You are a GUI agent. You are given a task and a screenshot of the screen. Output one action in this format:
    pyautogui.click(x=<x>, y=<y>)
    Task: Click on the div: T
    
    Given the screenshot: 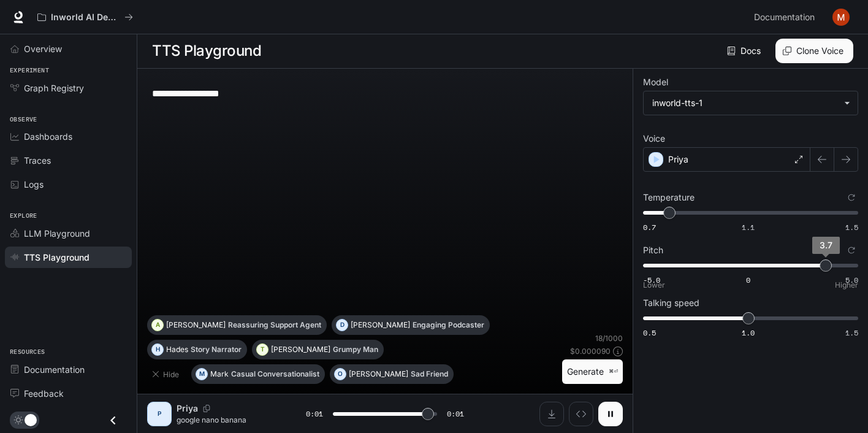 What is the action you would take?
    pyautogui.click(x=262, y=349)
    